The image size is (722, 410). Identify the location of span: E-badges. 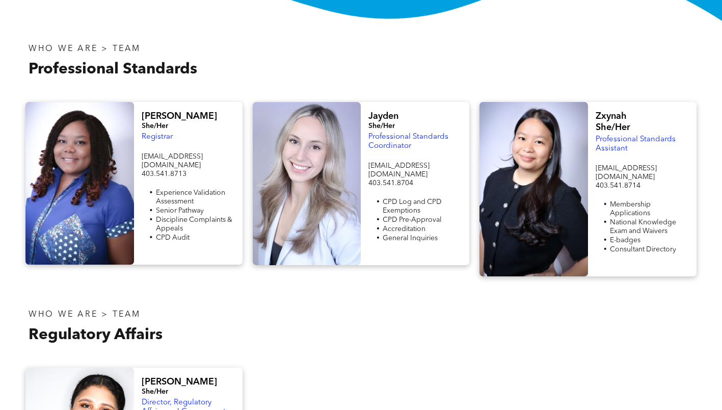
(625, 240).